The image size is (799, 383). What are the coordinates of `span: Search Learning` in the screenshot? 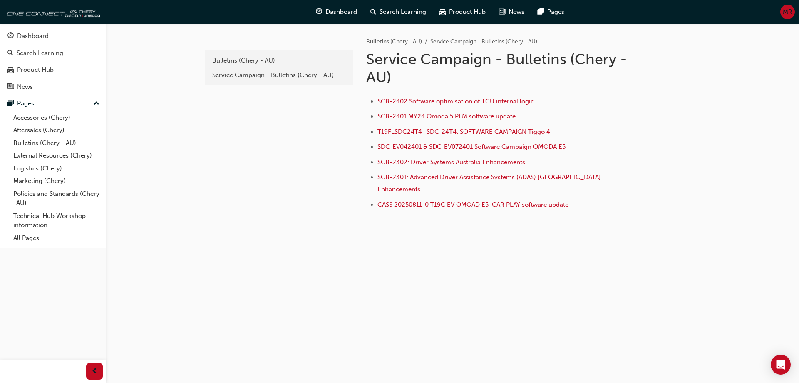 It's located at (403, 12).